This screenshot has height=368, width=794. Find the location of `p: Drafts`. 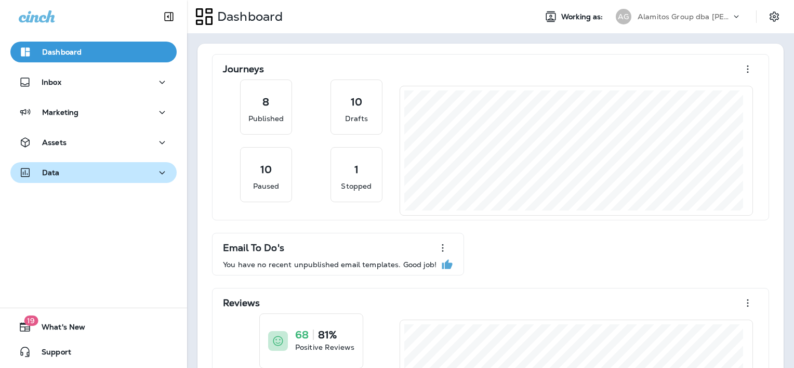

p: Drafts is located at coordinates (356, 118).